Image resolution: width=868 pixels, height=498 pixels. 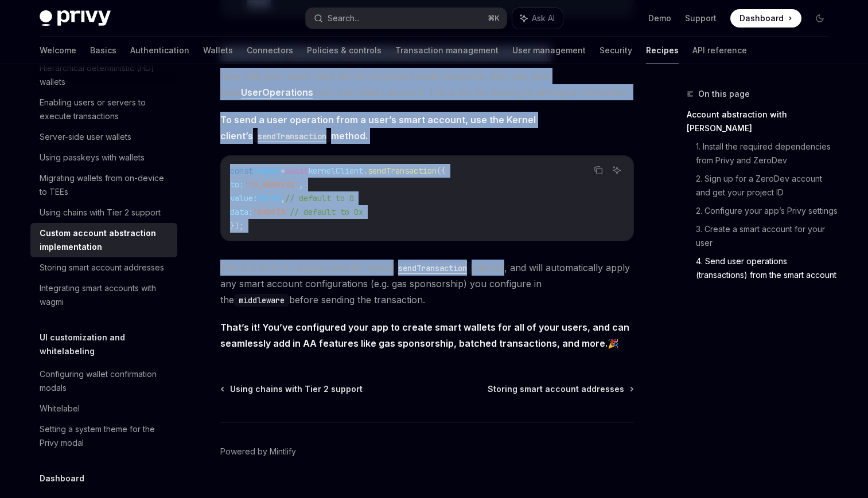 I want to click on span: Now that your users have Kernel (ZeroDev) smart accounts, they can now send from their smart acco..., so click(x=426, y=84).